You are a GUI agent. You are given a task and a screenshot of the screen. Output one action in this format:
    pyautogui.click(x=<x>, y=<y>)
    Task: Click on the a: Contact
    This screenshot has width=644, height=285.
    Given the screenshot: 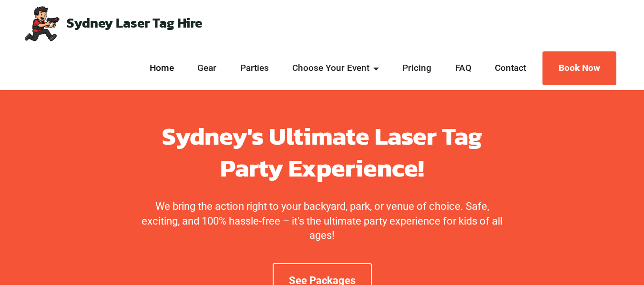 What is the action you would take?
    pyautogui.click(x=510, y=68)
    